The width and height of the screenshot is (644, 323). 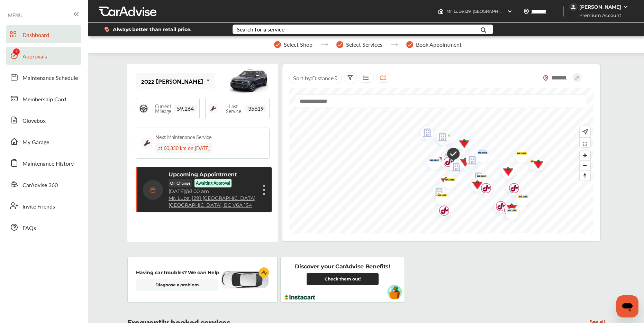 What do you see at coordinates (256, 108) in the screenshot?
I see `span: 35619` at bounding box center [256, 108].